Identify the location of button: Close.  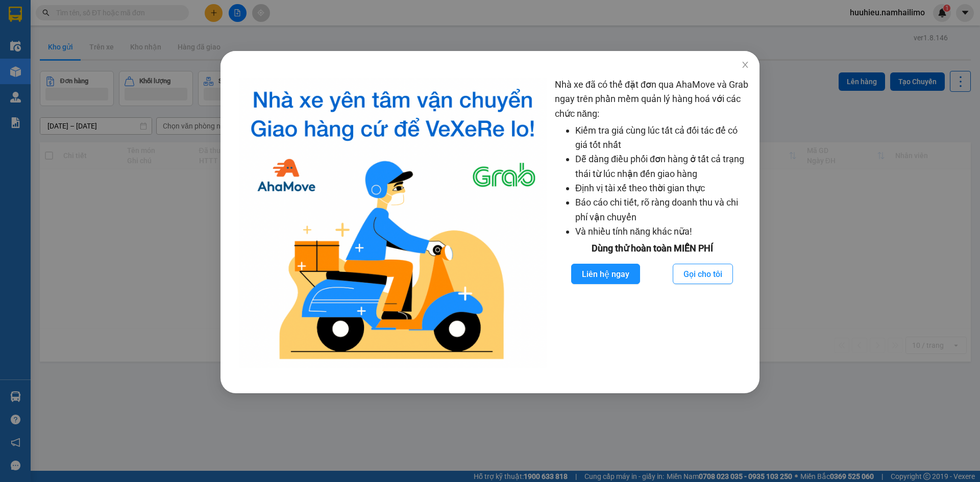
(745, 66).